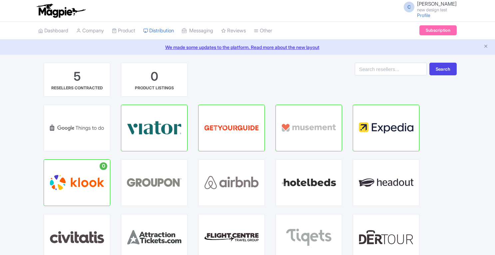 The width and height of the screenshot is (495, 255). Describe the element at coordinates (154, 77) in the screenshot. I see `div: 0` at that location.